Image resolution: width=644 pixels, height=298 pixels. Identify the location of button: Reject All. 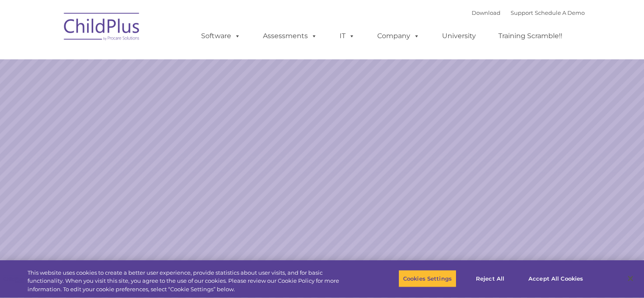
(489, 279).